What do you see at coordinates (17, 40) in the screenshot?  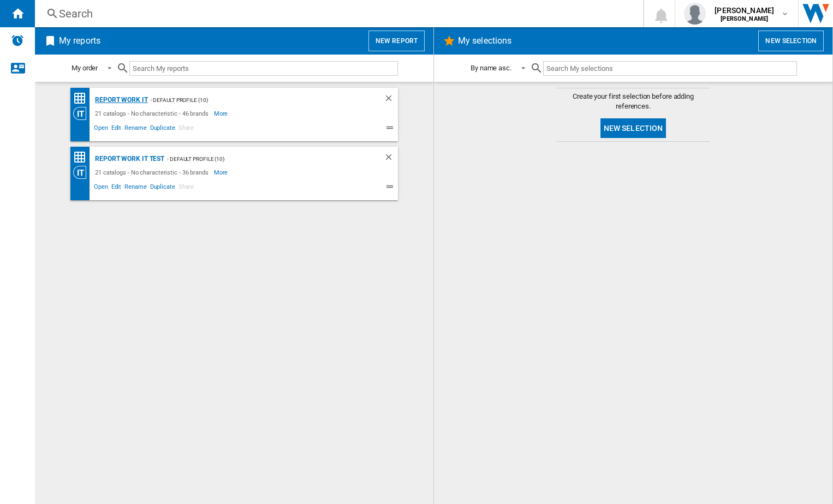 I see `img: alerts-logo.svg` at bounding box center [17, 40].